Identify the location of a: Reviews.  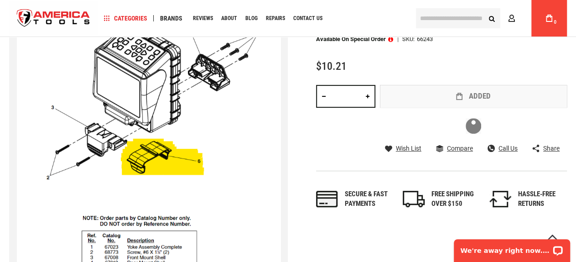
(203, 18).